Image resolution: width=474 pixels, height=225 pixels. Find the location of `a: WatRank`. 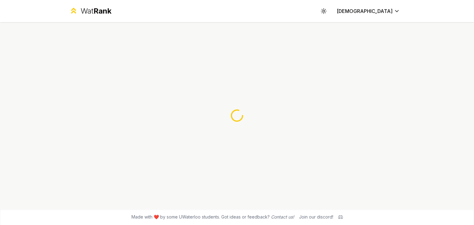

a: WatRank is located at coordinates (90, 11).